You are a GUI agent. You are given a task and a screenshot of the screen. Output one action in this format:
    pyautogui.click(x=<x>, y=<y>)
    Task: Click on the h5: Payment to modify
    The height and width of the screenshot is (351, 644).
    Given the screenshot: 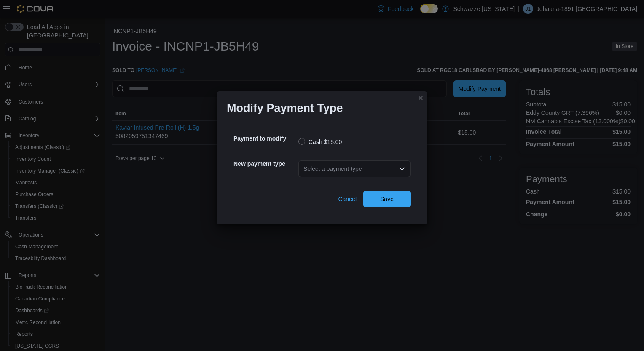 What is the action you would take?
    pyautogui.click(x=265, y=139)
    